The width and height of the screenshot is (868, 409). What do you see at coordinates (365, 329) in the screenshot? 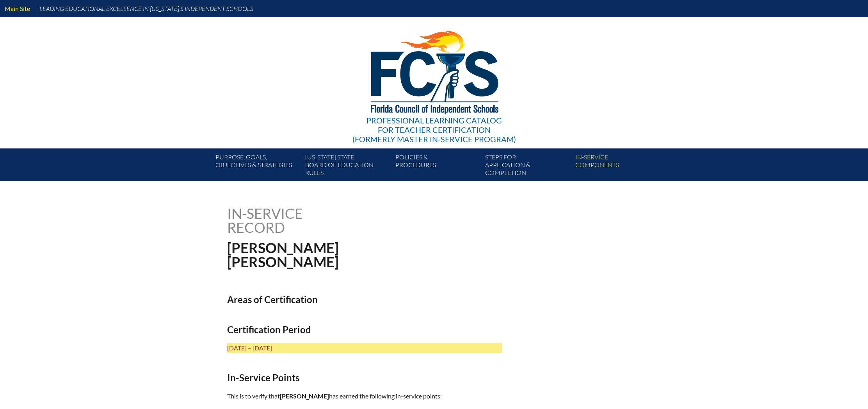
I see `h2: Certification Period` at bounding box center [365, 329].